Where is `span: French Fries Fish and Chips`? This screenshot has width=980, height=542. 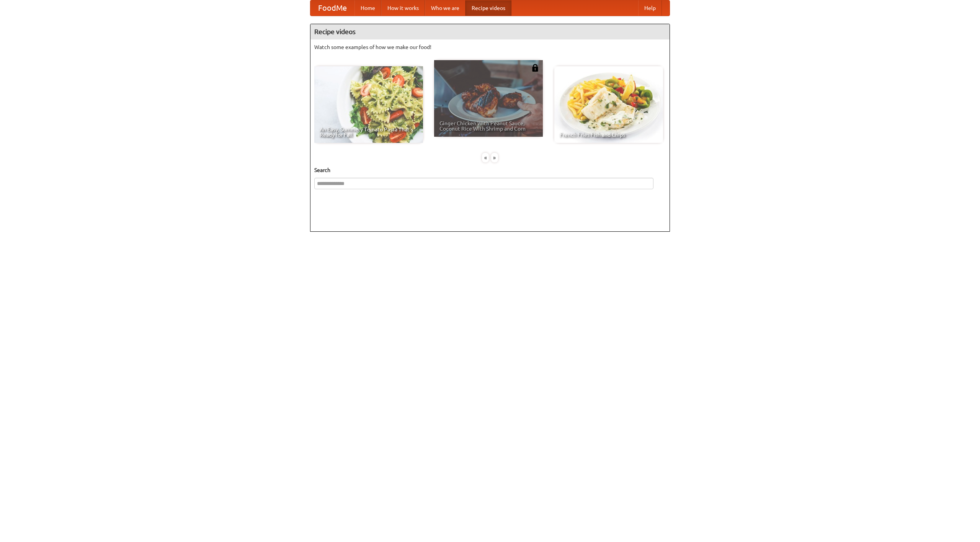 span: French Fries Fish and Chips is located at coordinates (609, 135).